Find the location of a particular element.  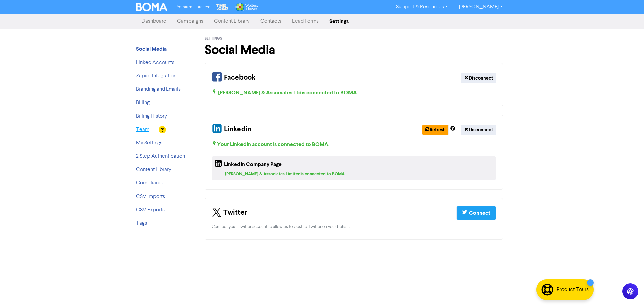

a: My Settings is located at coordinates (149, 143).